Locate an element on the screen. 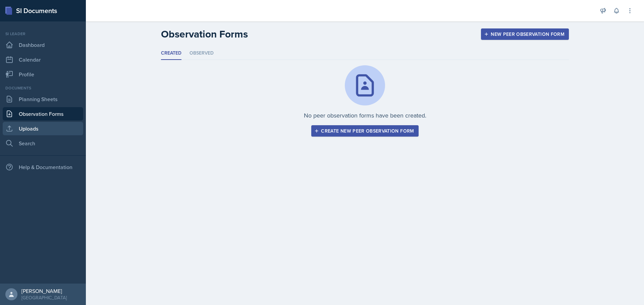 The image size is (644, 305). div: New Peer Observation Form is located at coordinates (525, 34).